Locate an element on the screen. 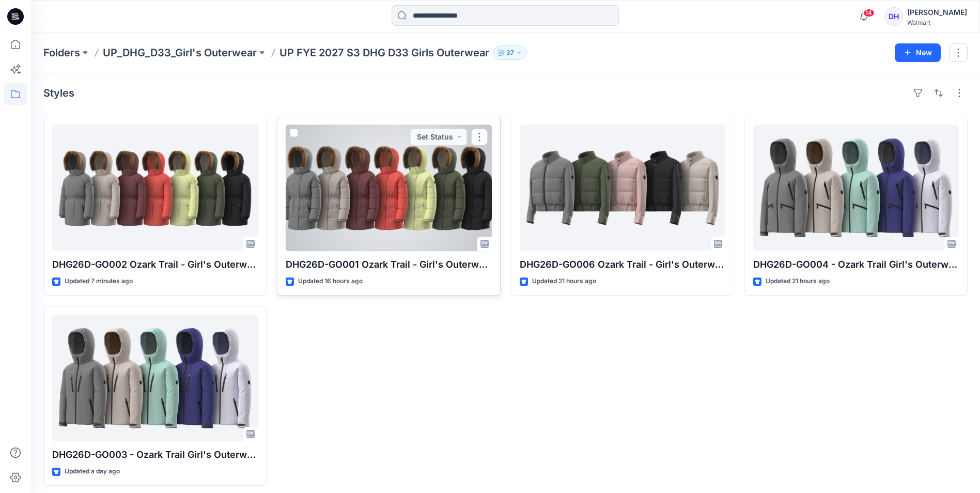  span: 14 is located at coordinates (868, 13).